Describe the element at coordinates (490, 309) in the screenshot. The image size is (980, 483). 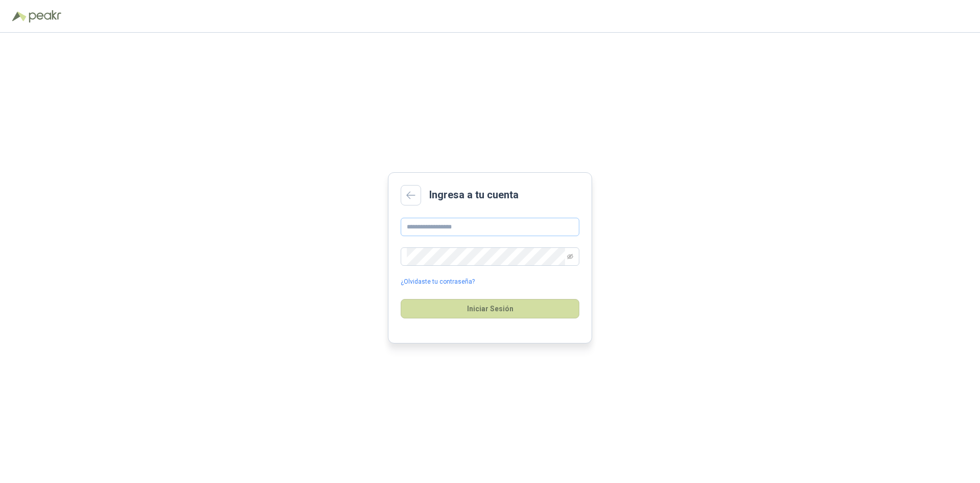
I see `button: Iniciar Sesión` at that location.